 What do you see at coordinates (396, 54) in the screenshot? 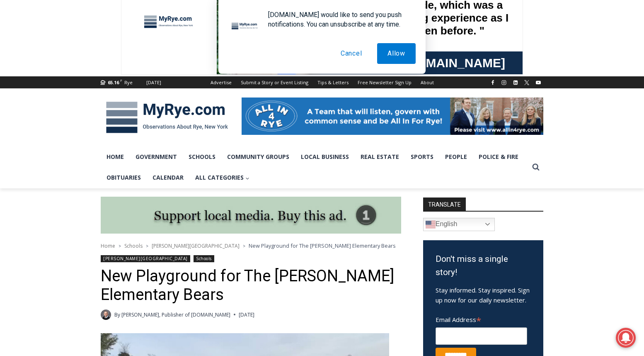
I see `button: Allow` at bounding box center [396, 54].